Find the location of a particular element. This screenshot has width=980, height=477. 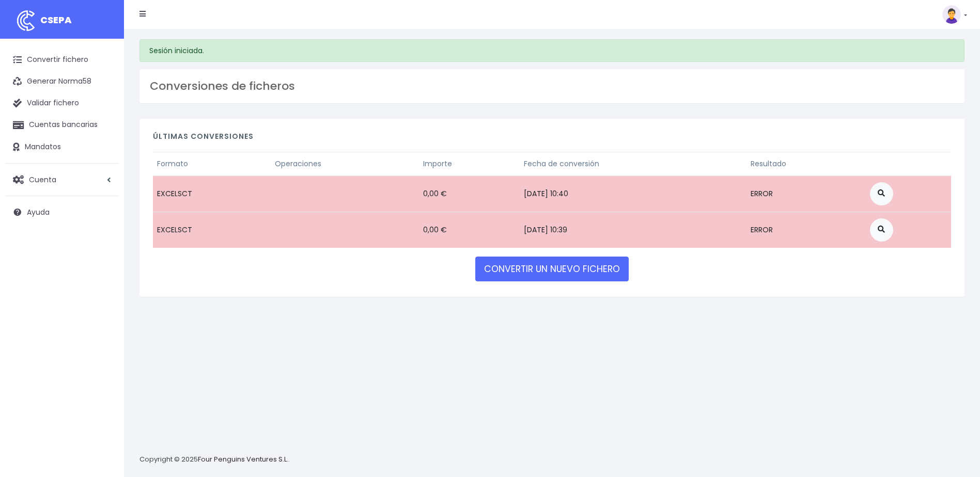

img: logo is located at coordinates (26, 21).